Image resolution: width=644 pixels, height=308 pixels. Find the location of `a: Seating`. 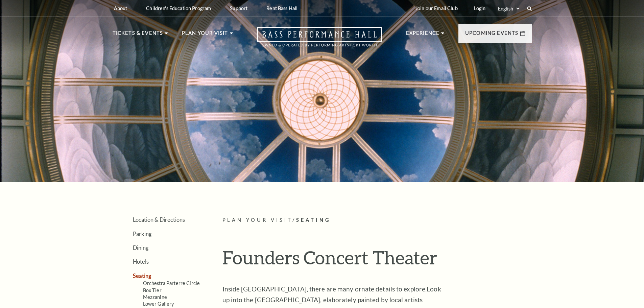

a: Seating is located at coordinates (142, 275).